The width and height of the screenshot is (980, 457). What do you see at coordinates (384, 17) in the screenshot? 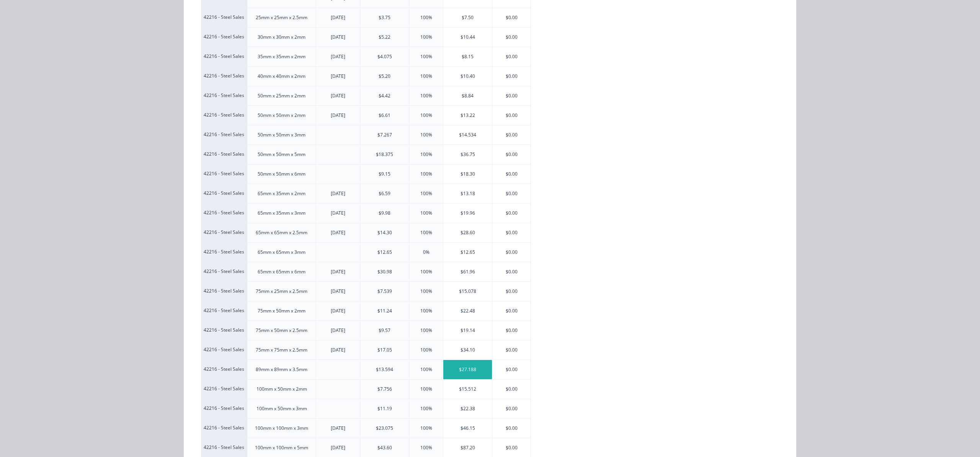
I see `div: $3.75` at bounding box center [384, 17].